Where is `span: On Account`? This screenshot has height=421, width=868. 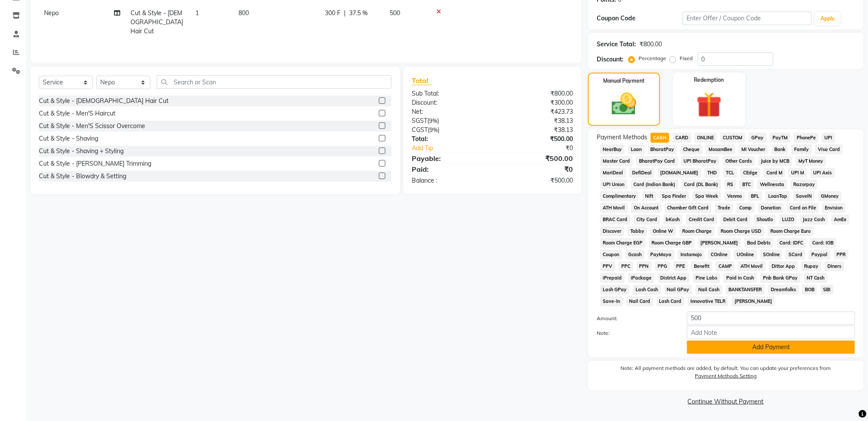
span: On Account is located at coordinates (646, 208).